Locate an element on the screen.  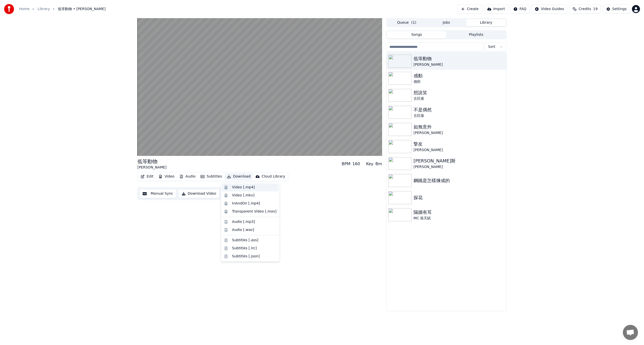
div: 想說笑 is located at coordinates (459, 93).